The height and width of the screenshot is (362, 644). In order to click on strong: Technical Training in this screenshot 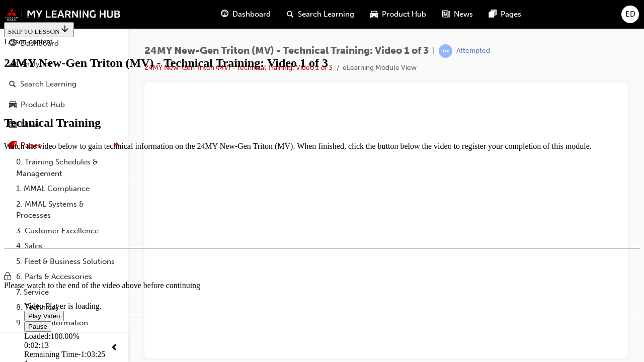, I will do `click(52, 123)`.